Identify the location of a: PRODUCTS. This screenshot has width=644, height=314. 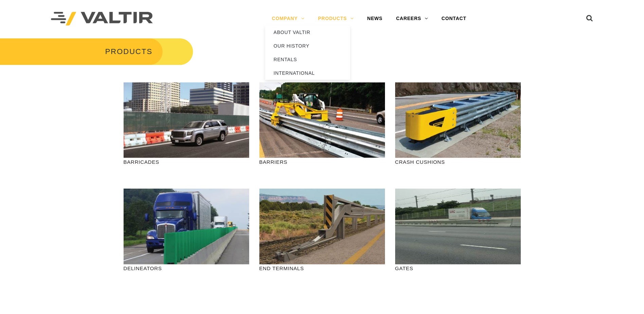
(336, 19).